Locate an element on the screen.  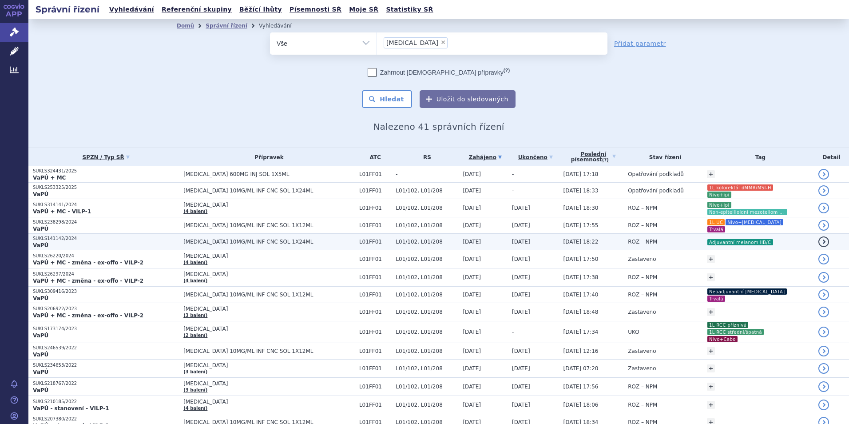
i: 1L UC is located at coordinates (716, 222).